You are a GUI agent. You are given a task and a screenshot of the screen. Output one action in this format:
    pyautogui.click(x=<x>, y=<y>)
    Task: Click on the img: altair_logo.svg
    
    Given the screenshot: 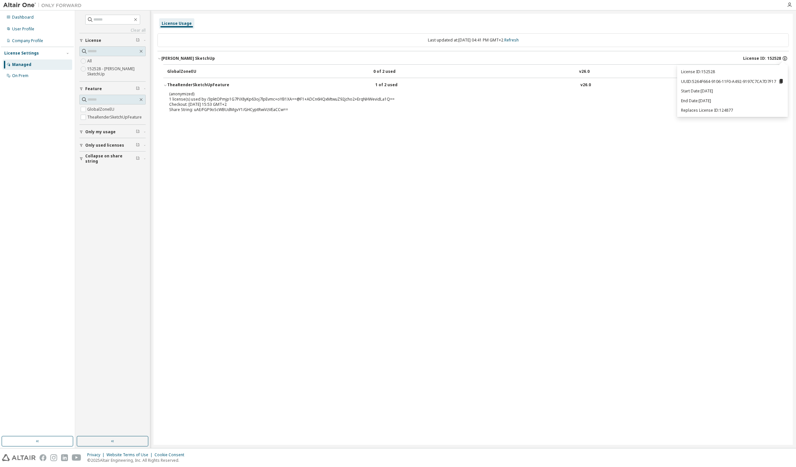 What is the action you would take?
    pyautogui.click(x=19, y=458)
    